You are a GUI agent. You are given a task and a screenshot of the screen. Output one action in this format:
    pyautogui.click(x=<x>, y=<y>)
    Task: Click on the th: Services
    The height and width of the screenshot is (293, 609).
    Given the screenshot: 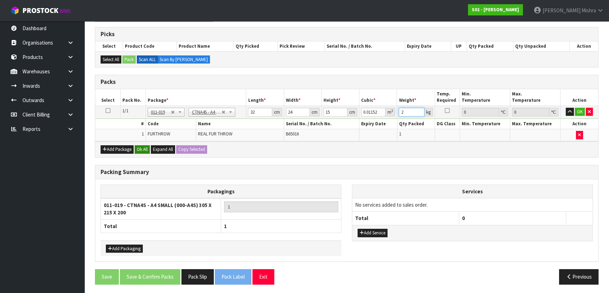 What is the action you would take?
    pyautogui.click(x=472, y=192)
    